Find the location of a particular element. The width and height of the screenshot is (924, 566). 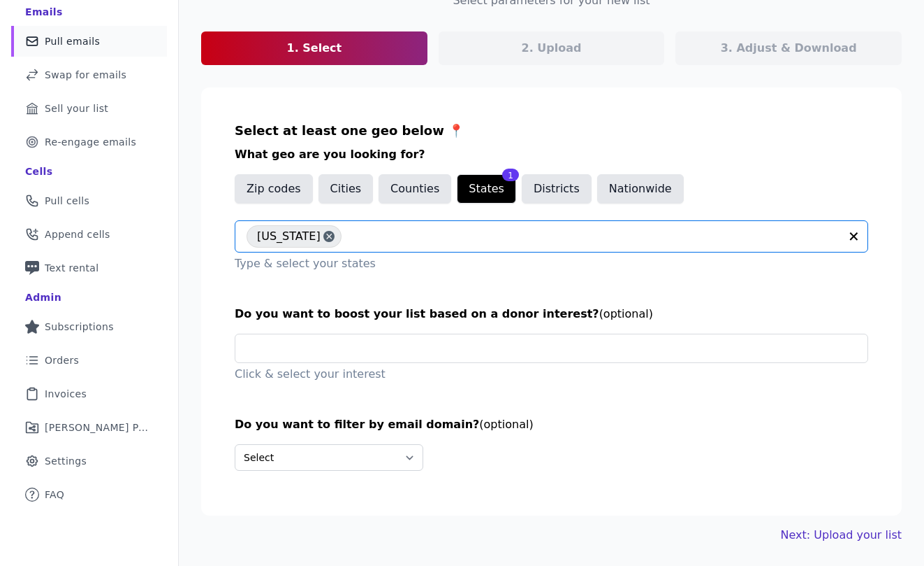

span: Pull cells is located at coordinates (67, 200).